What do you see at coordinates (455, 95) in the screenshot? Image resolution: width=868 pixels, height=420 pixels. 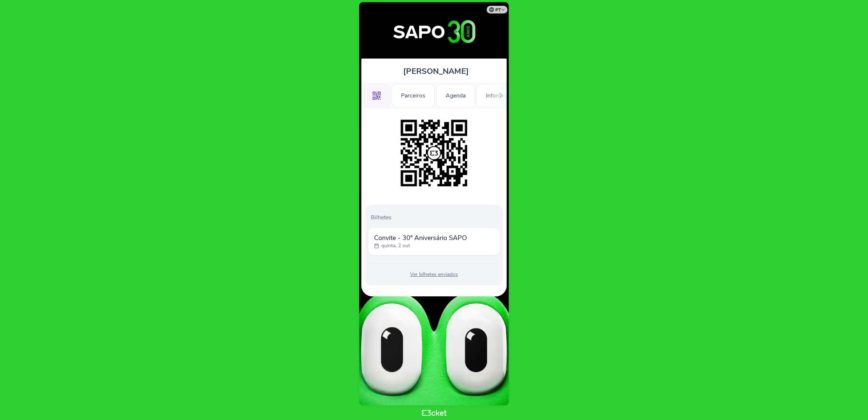 I see `div: Agenda` at bounding box center [455, 95].